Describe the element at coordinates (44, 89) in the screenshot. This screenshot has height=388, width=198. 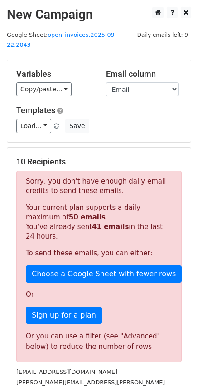
I see `a: Copy/paste...` at that location.